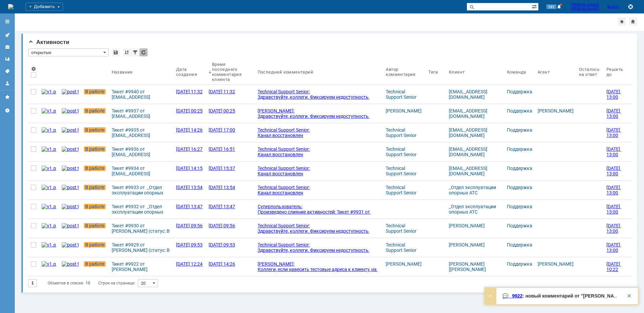 This screenshot has width=644, height=313. What do you see at coordinates (34, 69) in the screenshot?
I see `span: Настройки` at bounding box center [34, 69].